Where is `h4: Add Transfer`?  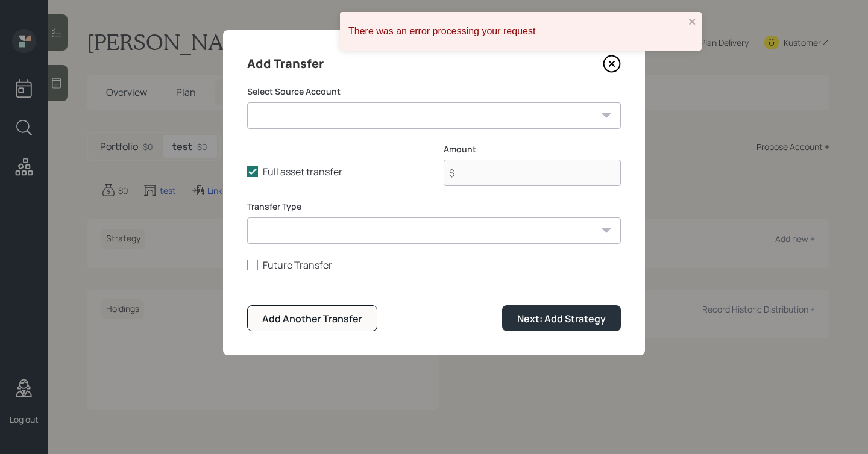 h4: Add Transfer is located at coordinates (285, 64).